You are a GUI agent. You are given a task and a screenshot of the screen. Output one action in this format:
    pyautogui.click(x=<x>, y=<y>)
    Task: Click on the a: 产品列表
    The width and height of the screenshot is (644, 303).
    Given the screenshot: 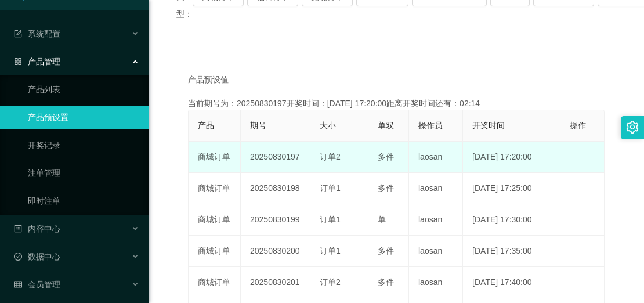 What is the action you would take?
    pyautogui.click(x=84, y=90)
    